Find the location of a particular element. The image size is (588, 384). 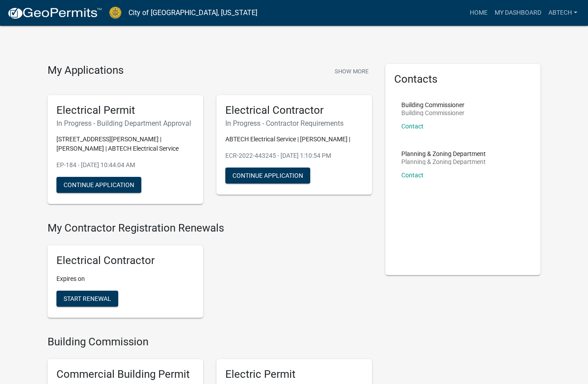

a: Home is located at coordinates (478, 13).